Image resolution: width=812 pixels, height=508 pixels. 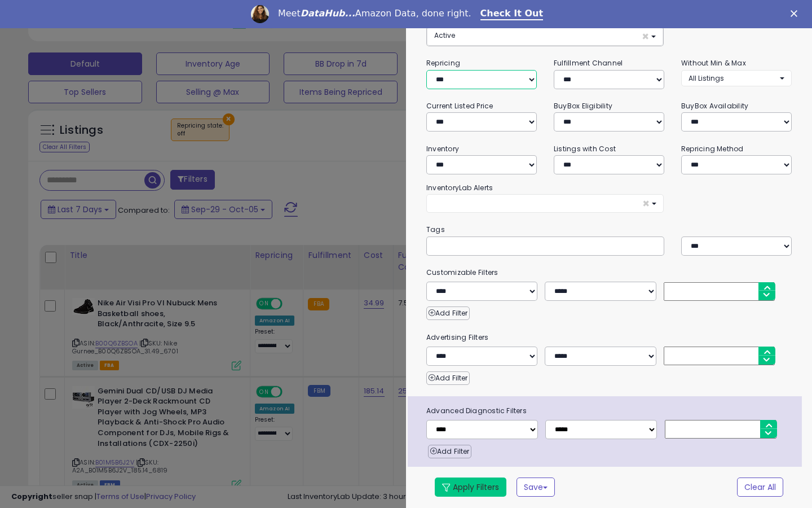 I want to click on small: Repricing Method, so click(x=712, y=148).